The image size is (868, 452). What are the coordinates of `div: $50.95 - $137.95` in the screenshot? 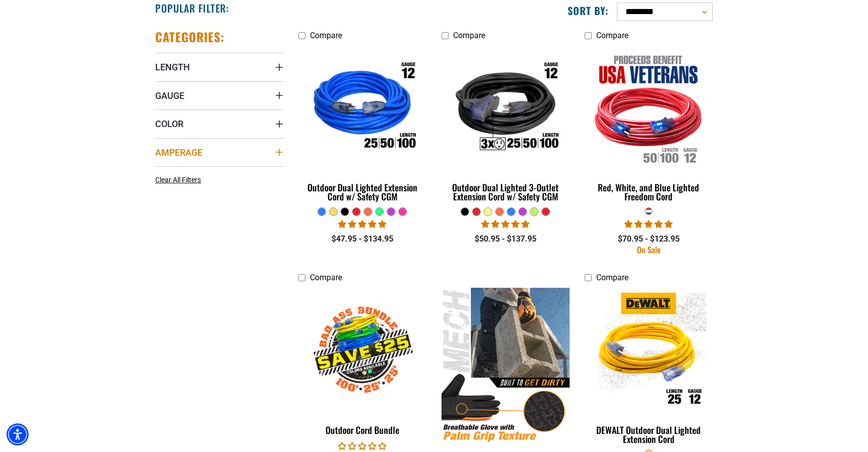 It's located at (505, 239).